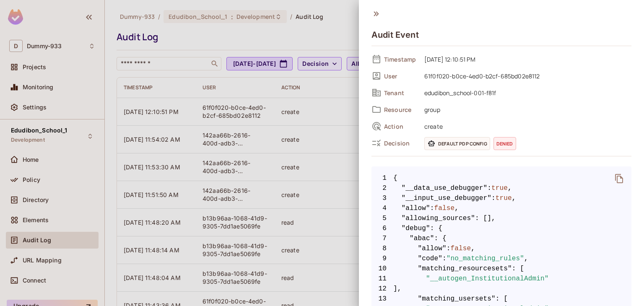 Image resolution: width=644 pixels, height=306 pixels. I want to click on span: 7, so click(383, 238).